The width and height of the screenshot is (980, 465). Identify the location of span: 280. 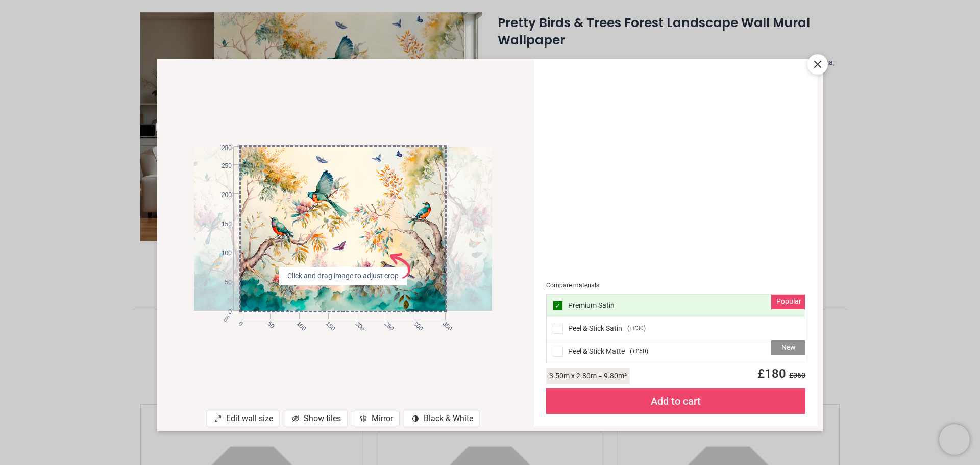
(222, 148).